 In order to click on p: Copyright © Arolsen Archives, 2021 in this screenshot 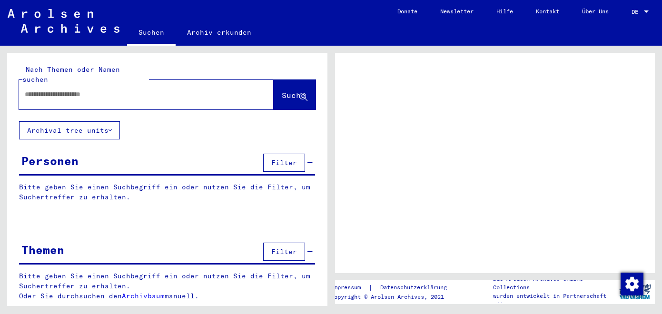, I will do `click(395, 297)`.